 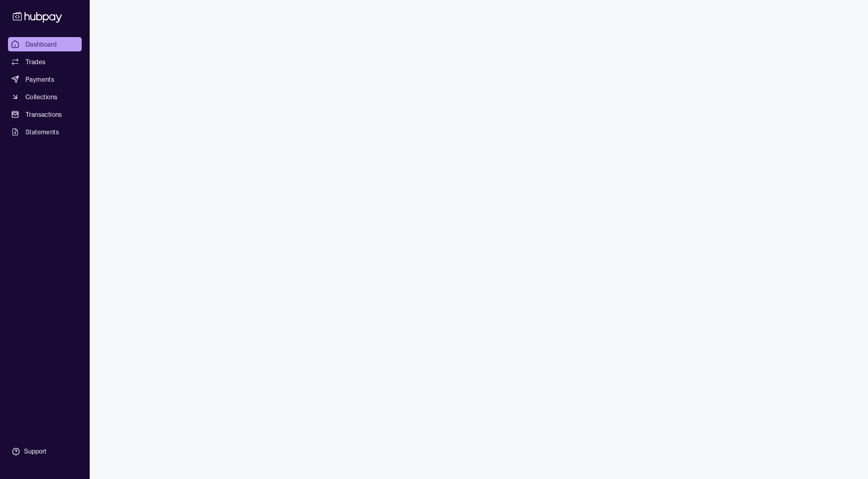 I want to click on div: Support, so click(x=35, y=452).